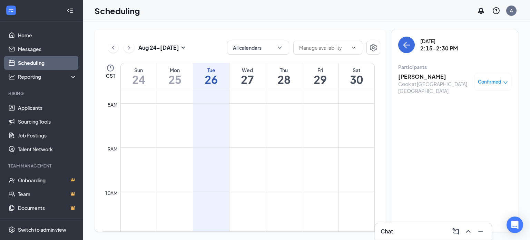 The height and width of the screenshot is (240, 530). Describe the element at coordinates (183, 48) in the screenshot. I see `svg: SmallChevronDown` at that location.